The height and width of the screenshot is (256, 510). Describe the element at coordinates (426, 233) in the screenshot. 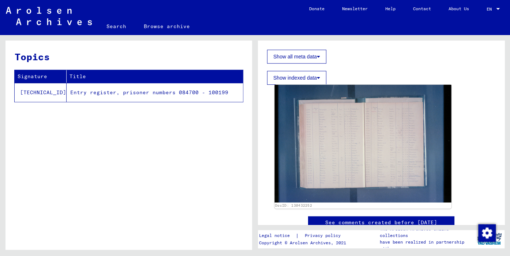

I see `p: The Arolsen Archives online collections` at that location.